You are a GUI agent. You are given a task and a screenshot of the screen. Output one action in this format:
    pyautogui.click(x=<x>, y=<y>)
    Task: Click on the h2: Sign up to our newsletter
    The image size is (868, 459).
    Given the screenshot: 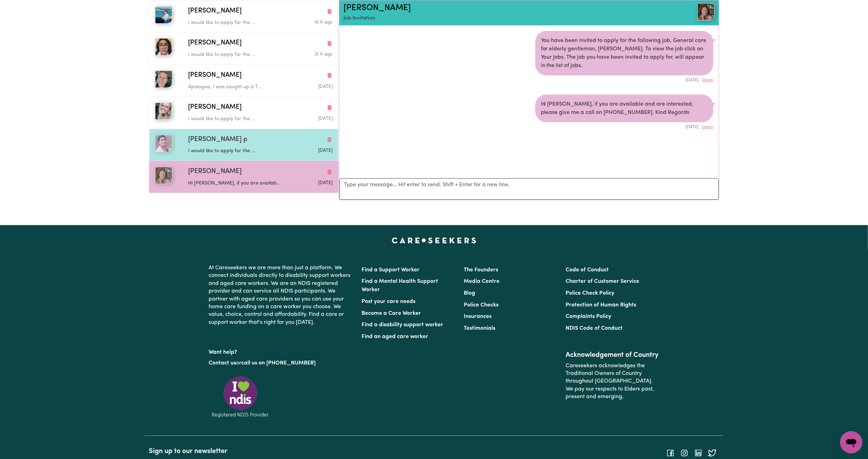 What is the action you would take?
    pyautogui.click(x=289, y=452)
    